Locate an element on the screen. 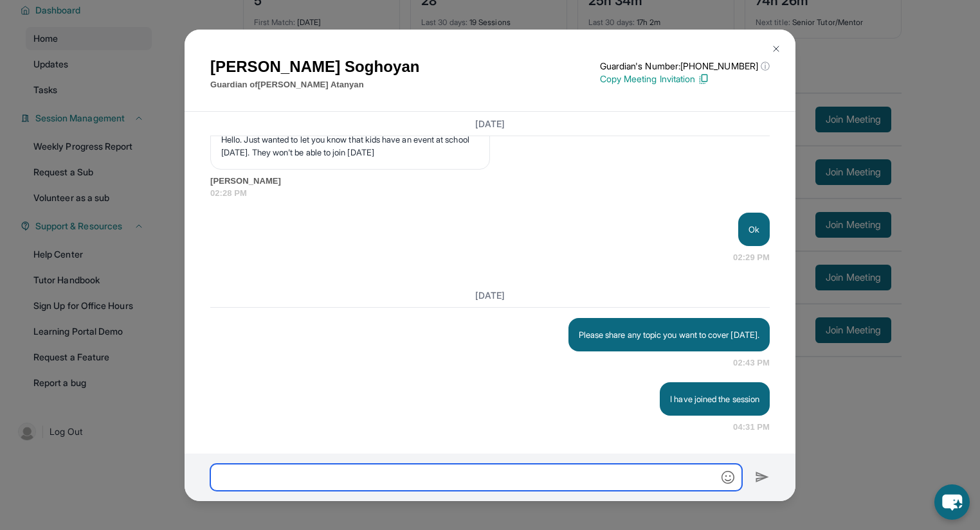  p: Copy Meeting Invitation is located at coordinates (685, 79).